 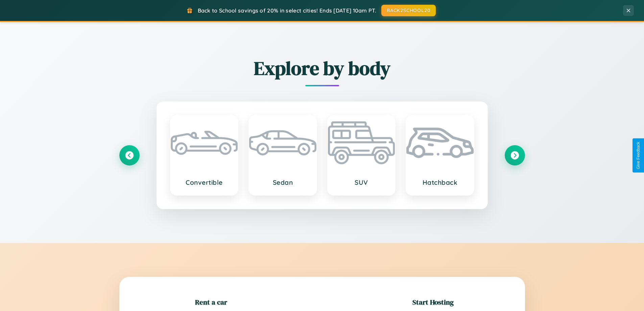 I want to click on h2: Explore by body, so click(x=322, y=68).